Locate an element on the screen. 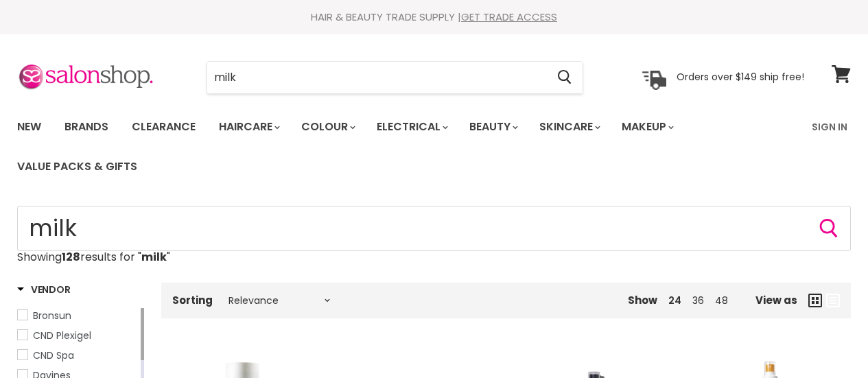 The width and height of the screenshot is (868, 378). strong: 128 is located at coordinates (71, 257).